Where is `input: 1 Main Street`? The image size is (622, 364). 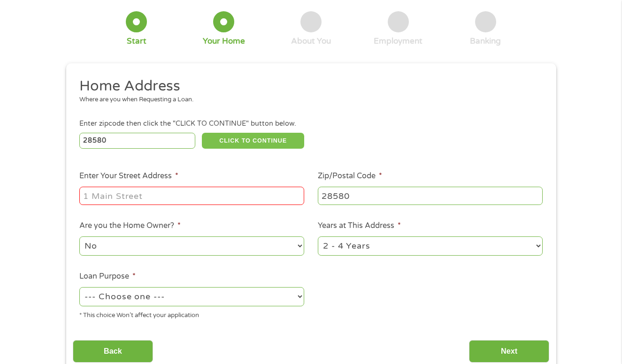
input: 1 Main Street is located at coordinates (192, 195).